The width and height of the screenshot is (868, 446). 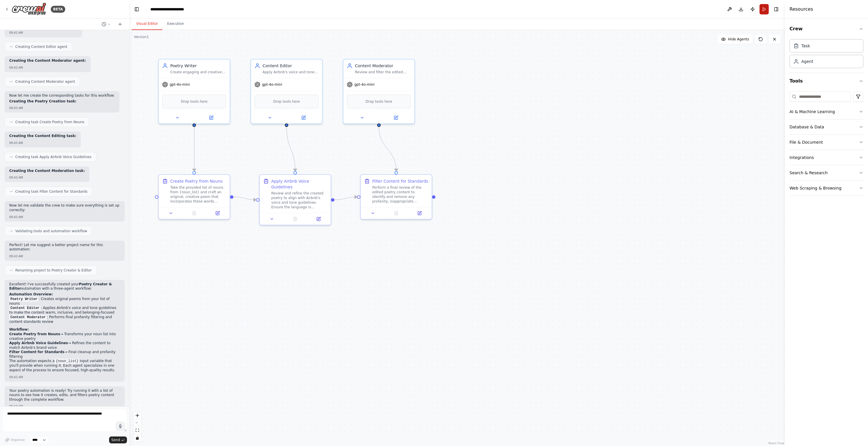 I want to click on g: Edge from 20349f1b-fc34-48df-87b5-7592825b4b3f to 27f02c90-f944-4cd1-a5dc-8132a75e190f, so click(x=194, y=149).